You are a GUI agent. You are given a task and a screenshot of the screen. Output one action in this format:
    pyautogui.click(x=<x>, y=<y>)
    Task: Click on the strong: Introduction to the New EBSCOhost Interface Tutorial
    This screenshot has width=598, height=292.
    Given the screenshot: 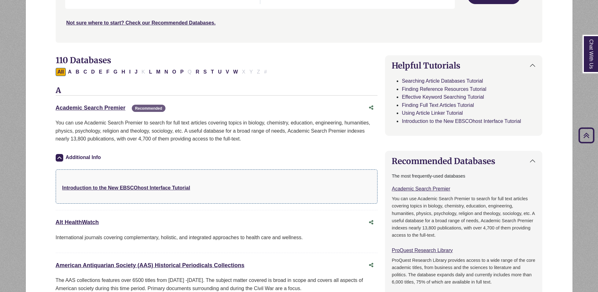 What is the action you would take?
    pyautogui.click(x=126, y=188)
    